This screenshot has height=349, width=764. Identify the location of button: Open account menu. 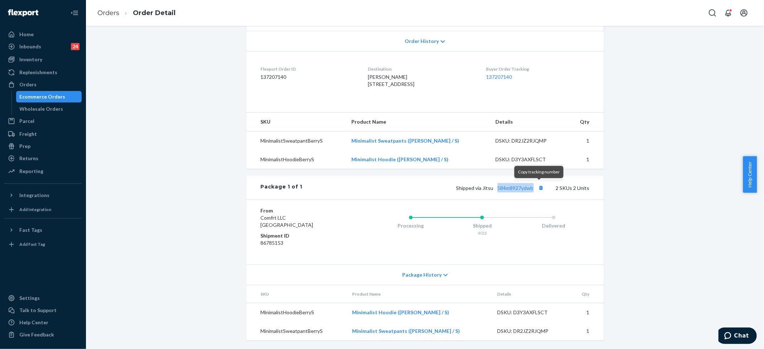
(744, 13).